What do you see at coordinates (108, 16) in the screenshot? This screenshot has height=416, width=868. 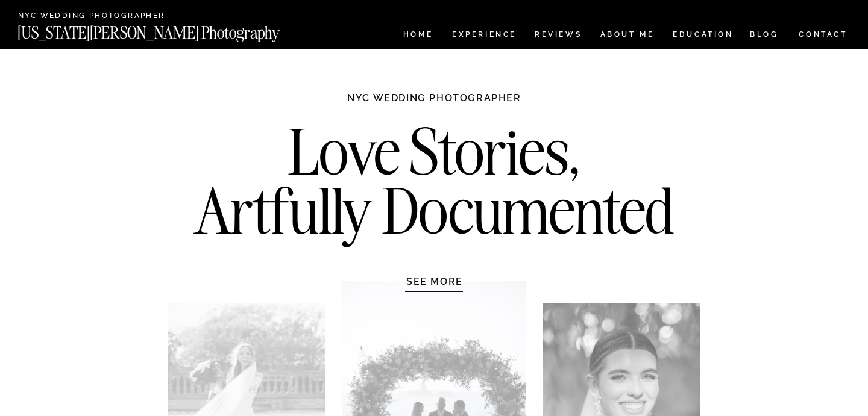 I see `h2: NYC Wedding Photographer` at bounding box center [108, 16].